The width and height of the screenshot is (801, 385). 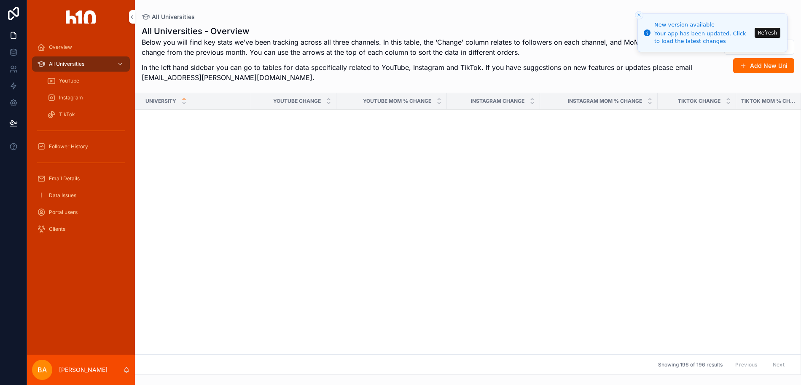 I want to click on span: TikTok Change, so click(x=699, y=101).